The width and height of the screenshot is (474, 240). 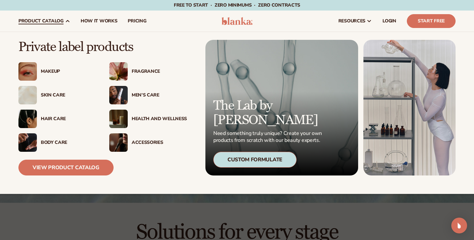 I want to click on img: Male hand applying moisturizer., so click(x=28, y=143).